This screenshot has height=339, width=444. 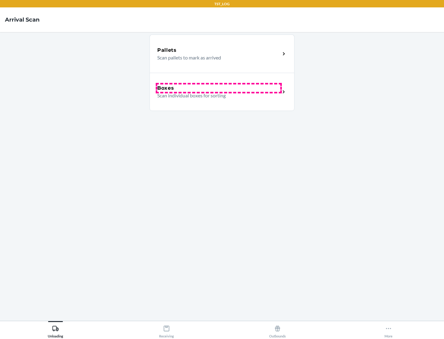 I want to click on div: Receiving, so click(x=166, y=330).